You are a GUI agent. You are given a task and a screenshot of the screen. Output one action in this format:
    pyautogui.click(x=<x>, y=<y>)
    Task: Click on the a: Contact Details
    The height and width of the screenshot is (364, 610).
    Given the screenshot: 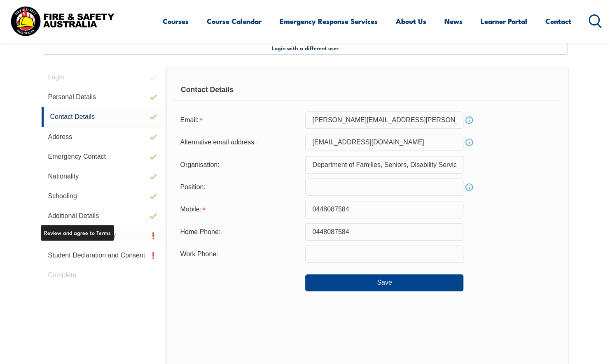 What is the action you would take?
    pyautogui.click(x=102, y=117)
    